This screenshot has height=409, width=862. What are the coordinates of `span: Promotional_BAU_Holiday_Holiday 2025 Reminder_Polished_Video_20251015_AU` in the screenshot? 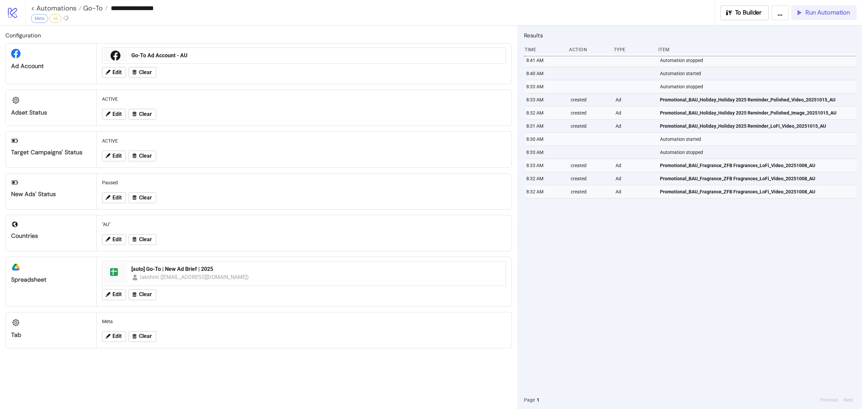 It's located at (747, 100).